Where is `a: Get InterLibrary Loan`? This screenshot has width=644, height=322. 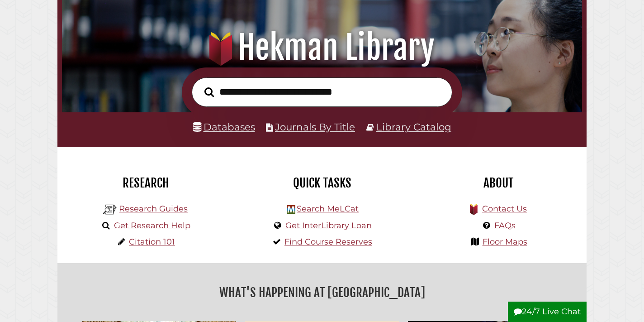
a: Get InterLibrary Loan is located at coordinates (328, 225).